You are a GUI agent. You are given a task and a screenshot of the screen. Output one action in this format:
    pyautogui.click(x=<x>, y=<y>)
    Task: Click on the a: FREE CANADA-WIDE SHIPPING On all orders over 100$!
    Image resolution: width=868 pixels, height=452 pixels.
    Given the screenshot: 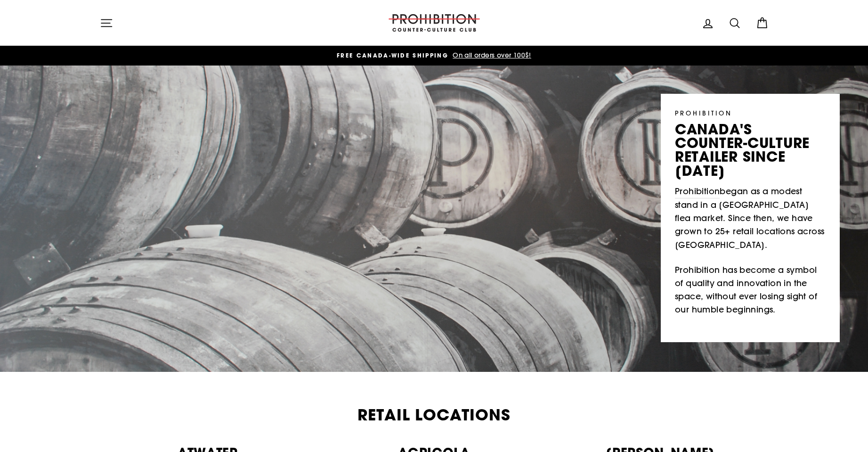 What is the action you would take?
    pyautogui.click(x=434, y=56)
    